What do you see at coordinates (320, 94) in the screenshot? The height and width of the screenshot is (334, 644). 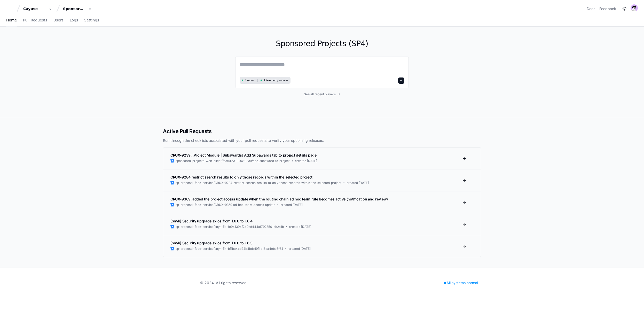 I see `span: See all recent players` at bounding box center [320, 94].